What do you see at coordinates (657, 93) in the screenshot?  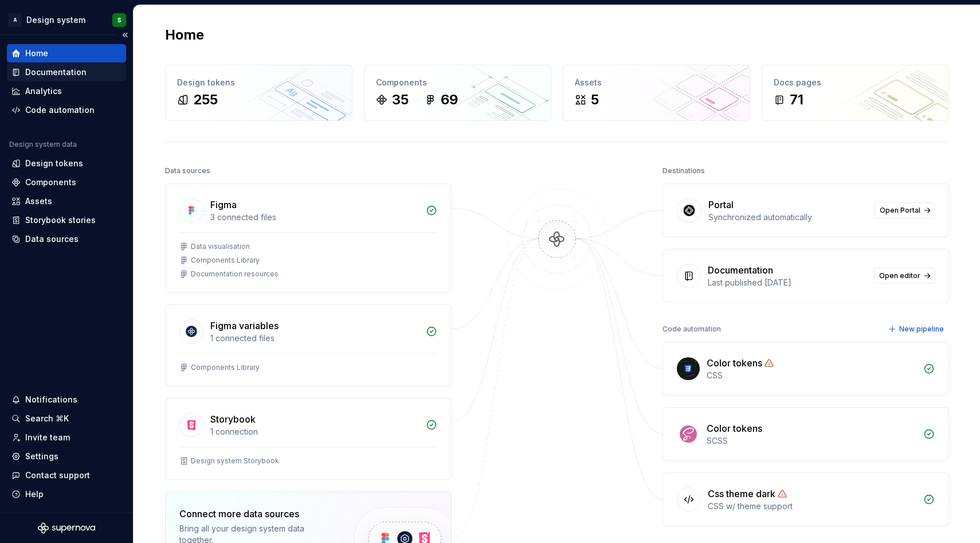 I see `a: Assets5` at bounding box center [657, 93].